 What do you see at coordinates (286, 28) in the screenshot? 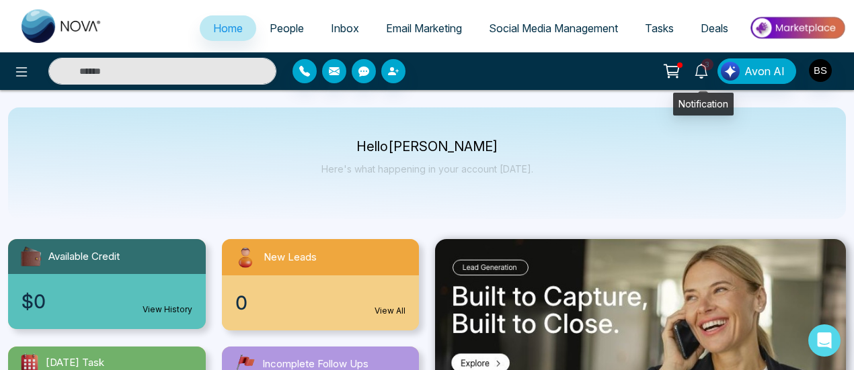
I see `a: People` at bounding box center [286, 28].